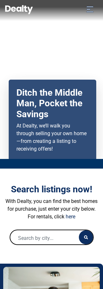 This screenshot has height=289, width=103. I want to click on h2: Ditch the Middle Man, Pocket the Savings, so click(52, 103).